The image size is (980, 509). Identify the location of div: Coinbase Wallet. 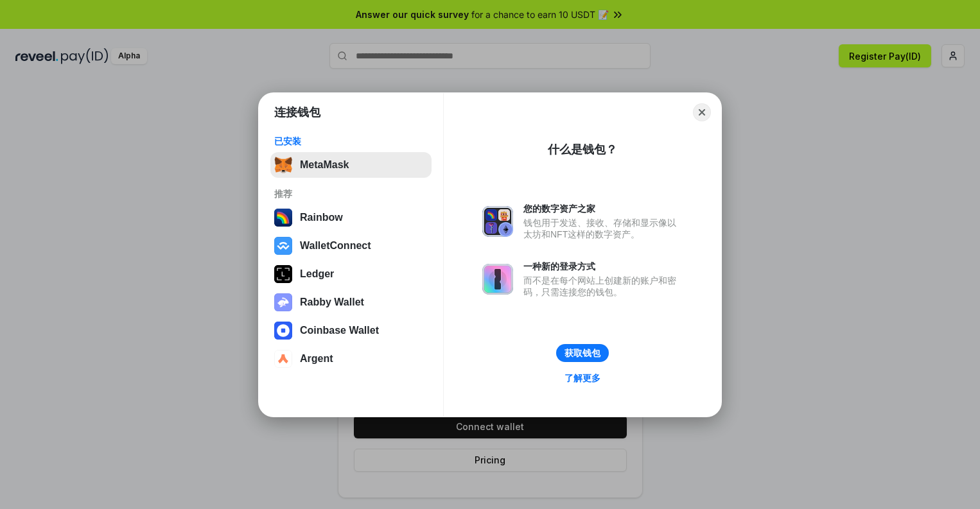
(339, 331).